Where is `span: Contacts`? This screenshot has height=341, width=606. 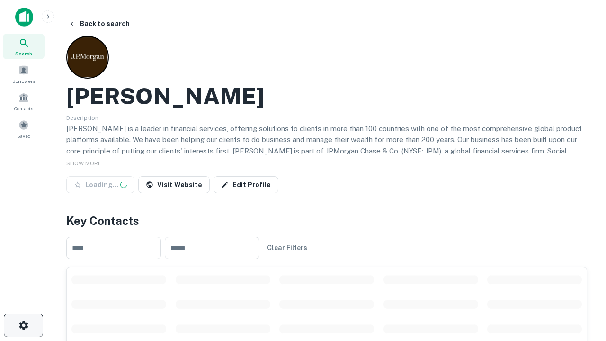
span: Contacts is located at coordinates (24, 108).